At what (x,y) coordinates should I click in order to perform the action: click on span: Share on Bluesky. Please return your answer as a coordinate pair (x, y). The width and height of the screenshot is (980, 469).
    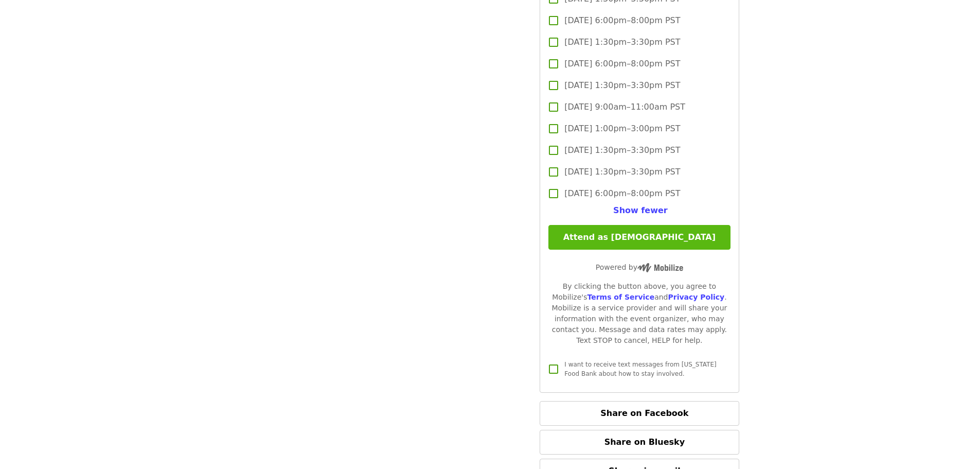
    Looking at the image, I should click on (644, 442).